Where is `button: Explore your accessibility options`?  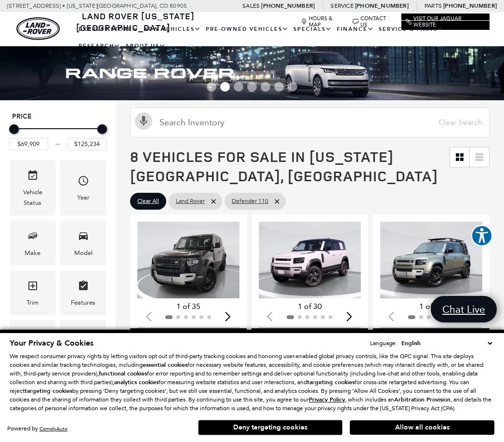
button: Explore your accessibility options is located at coordinates (482, 236).